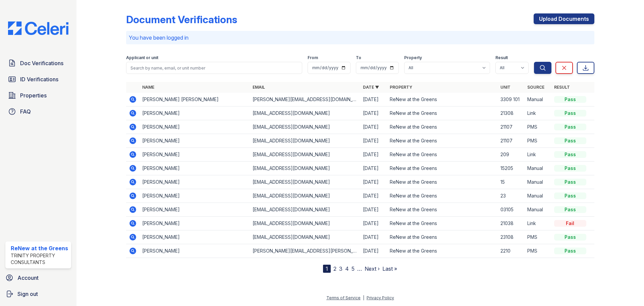 Image resolution: width=644 pixels, height=306 pixels. I want to click on a: Result, so click(562, 87).